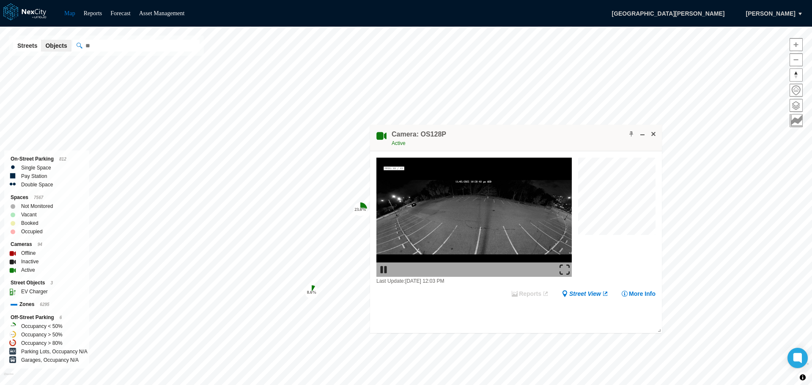  What do you see at coordinates (619, 199) in the screenshot?
I see `canvas: Map` at bounding box center [619, 199].